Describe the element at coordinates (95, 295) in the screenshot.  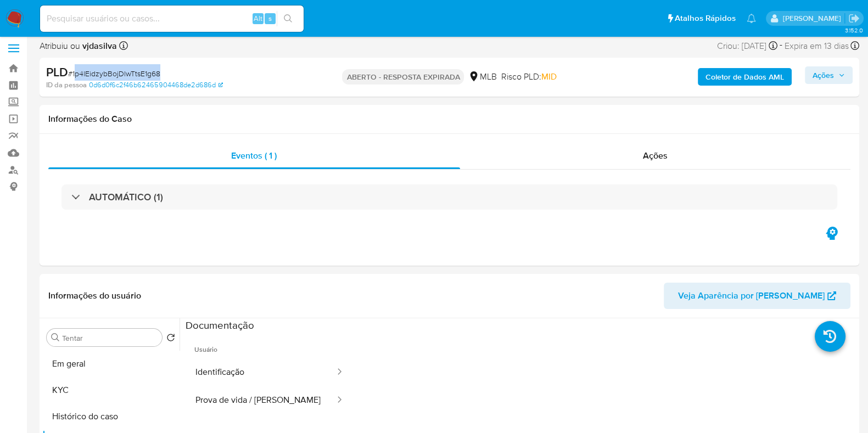
I see `font: Informações do usuário` at that location.